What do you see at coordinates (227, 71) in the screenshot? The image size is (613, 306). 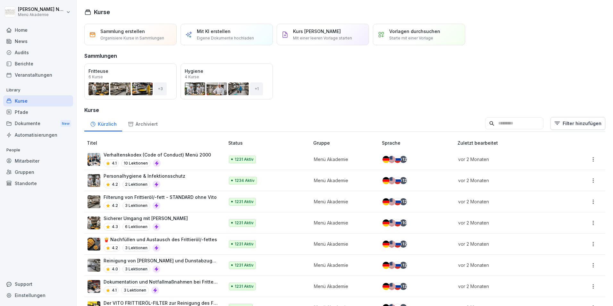 I see `p: Hygiene` at bounding box center [227, 71].